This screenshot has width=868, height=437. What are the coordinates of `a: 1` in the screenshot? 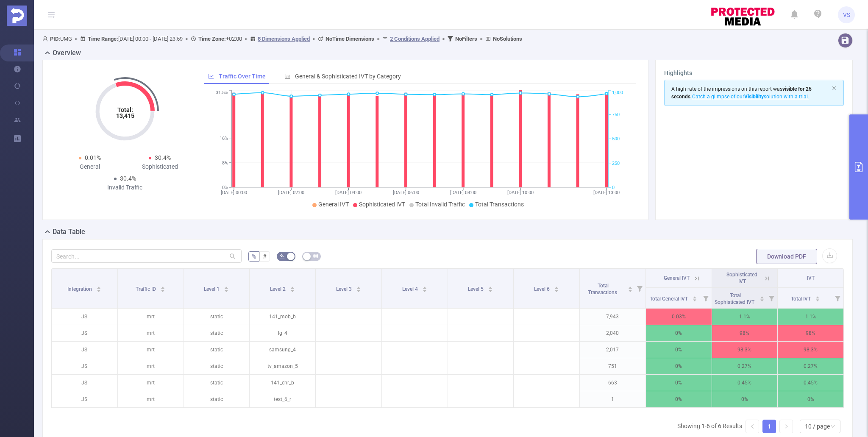 It's located at (769, 426).